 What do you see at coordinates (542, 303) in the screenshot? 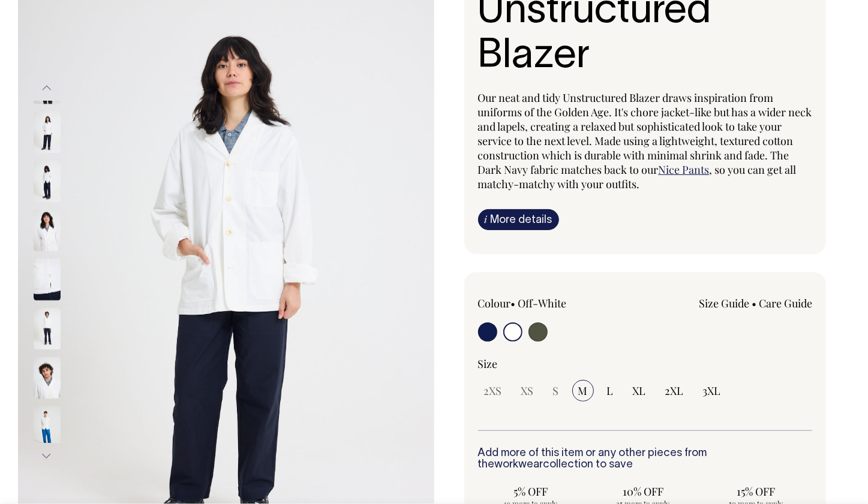
I see `label: Off-White` at bounding box center [542, 303].